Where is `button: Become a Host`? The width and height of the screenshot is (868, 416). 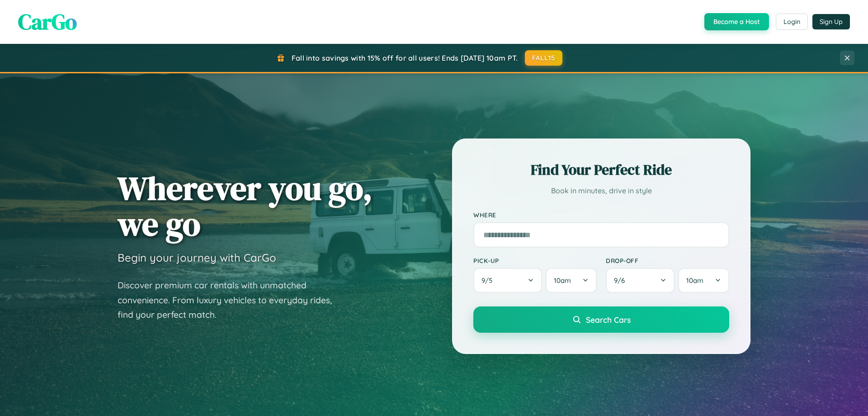
button: Become a Host is located at coordinates (736, 22).